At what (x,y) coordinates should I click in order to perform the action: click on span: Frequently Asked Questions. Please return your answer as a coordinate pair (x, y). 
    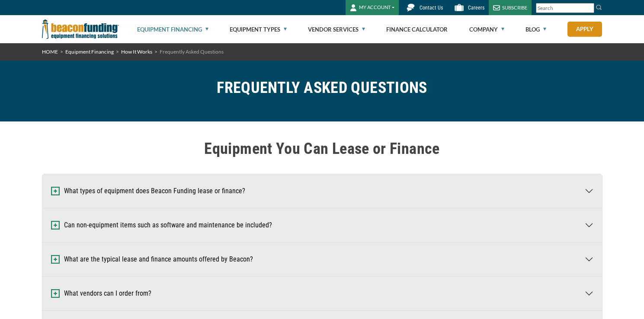
    Looking at the image, I should click on (191, 51).